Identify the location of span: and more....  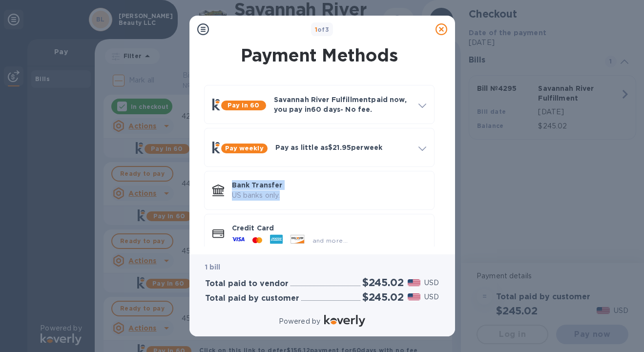
(330, 241).